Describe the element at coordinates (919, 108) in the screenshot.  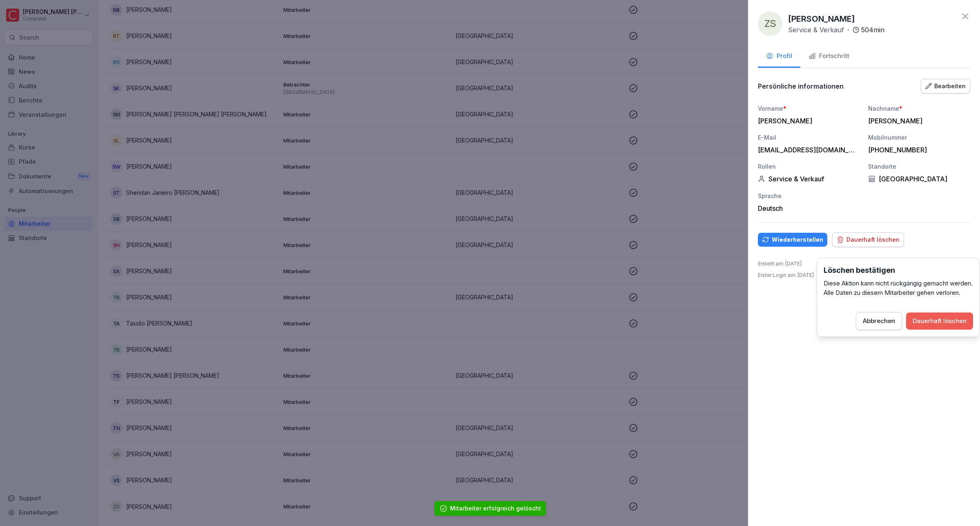
I see `div: Nachname` at that location.